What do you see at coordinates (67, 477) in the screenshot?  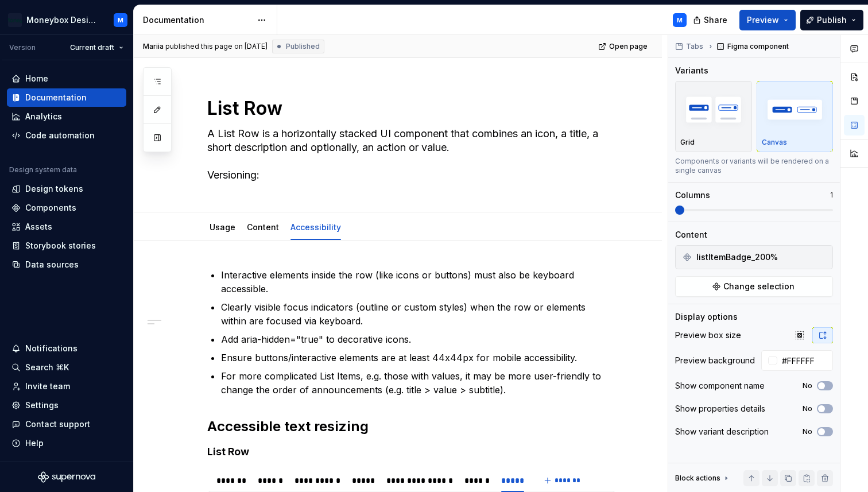 I see `svg: Supernova Logo` at bounding box center [67, 477].